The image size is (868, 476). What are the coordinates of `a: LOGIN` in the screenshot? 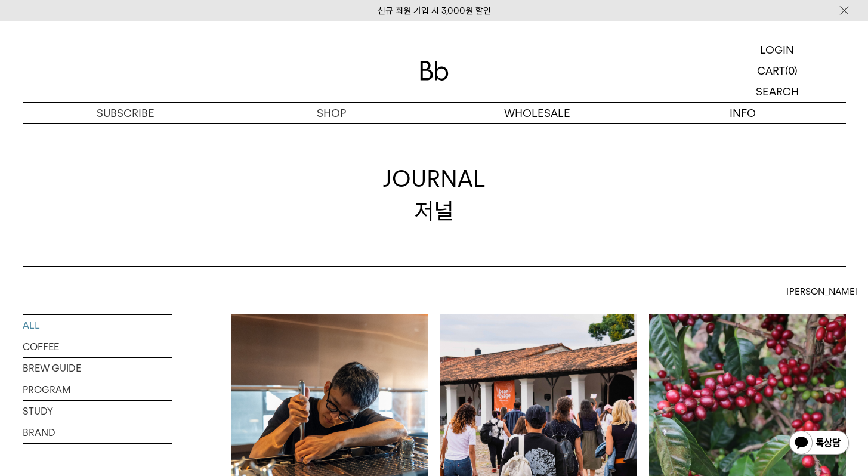 It's located at (778, 50).